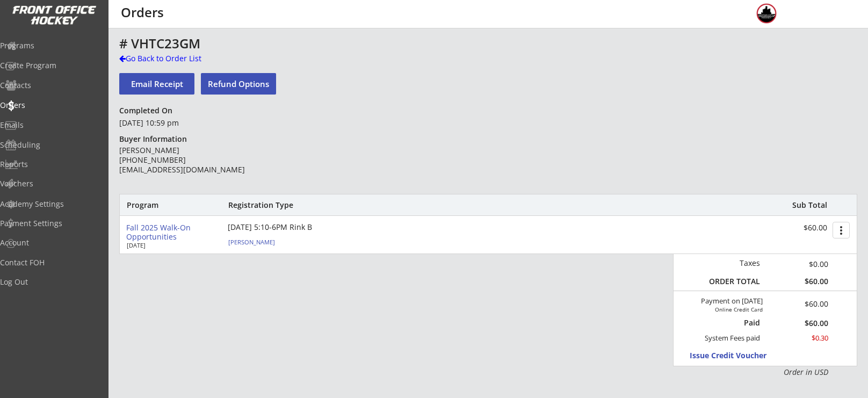 The width and height of the screenshot is (868, 398). I want to click on button: Issue Credit Voucher, so click(739, 356).